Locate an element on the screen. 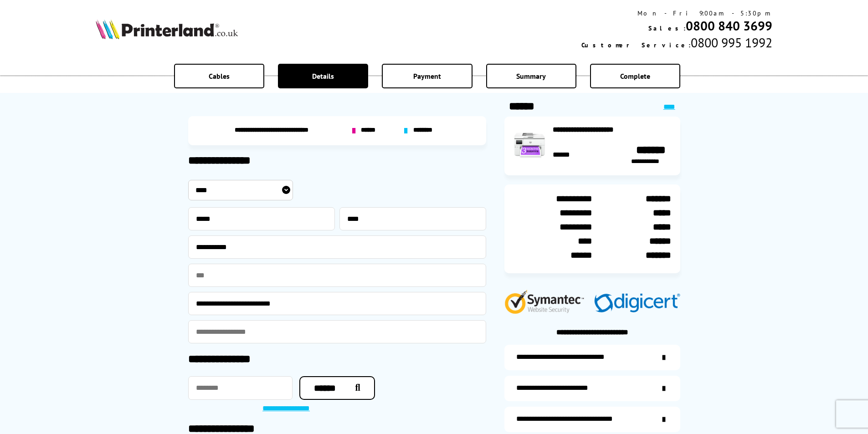 This screenshot has width=868, height=434. a: additional-ink is located at coordinates (592, 358).